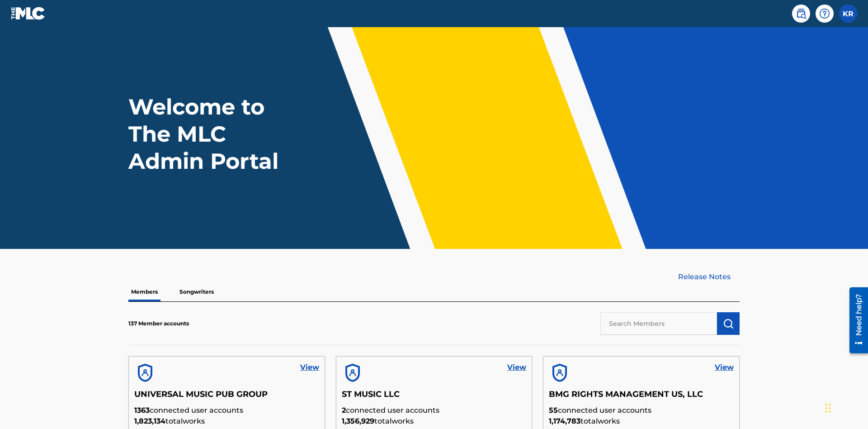 The image size is (868, 429). What do you see at coordinates (227, 397) in the screenshot?
I see `h5: UNIVERSAL MUSIC PUB GROUP` at bounding box center [227, 397].